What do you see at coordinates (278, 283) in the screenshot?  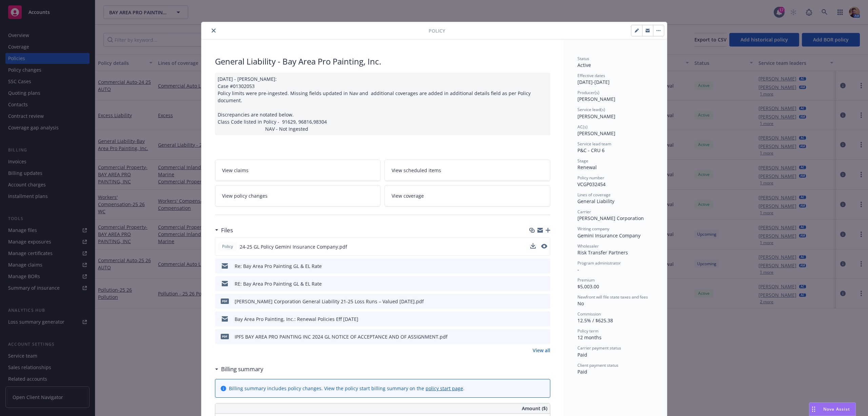 I see `div: RE: Bay Area Pro Painting GL & EL Rate` at bounding box center [278, 283].